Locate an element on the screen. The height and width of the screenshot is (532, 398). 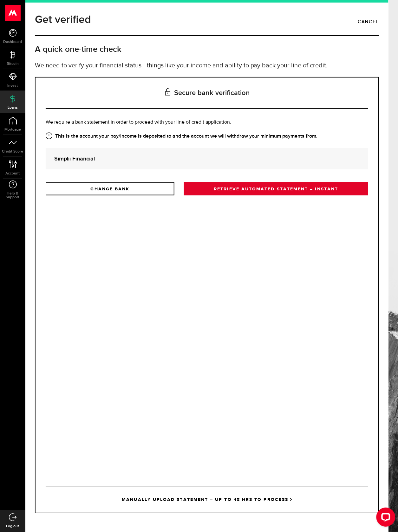
h2: A quick one-time check is located at coordinates (207, 49).